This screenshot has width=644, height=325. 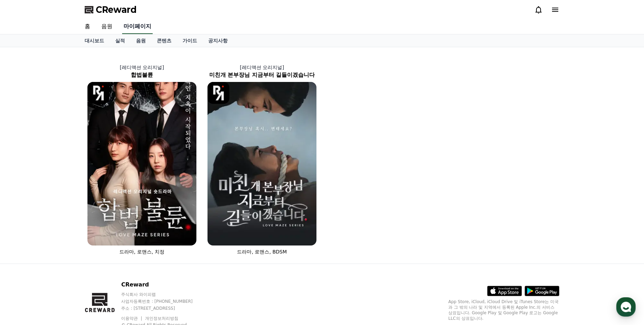 What do you see at coordinates (94, 41) in the screenshot?
I see `a: 대시보드` at bounding box center [94, 41].